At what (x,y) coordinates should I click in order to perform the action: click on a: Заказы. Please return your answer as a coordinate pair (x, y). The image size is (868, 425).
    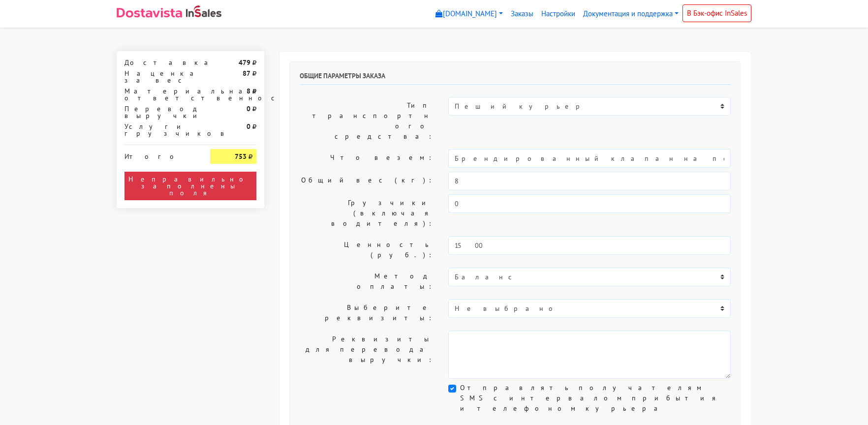
    Looking at the image, I should click on (522, 14).